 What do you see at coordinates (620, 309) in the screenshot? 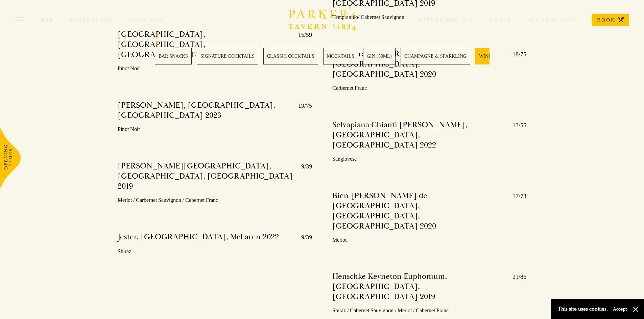
I see `button: Accept` at bounding box center [620, 309].